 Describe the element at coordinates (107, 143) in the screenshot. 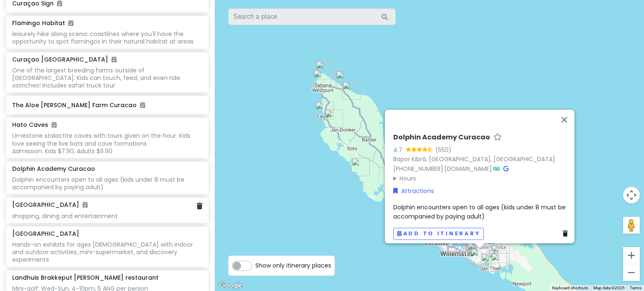

I see `div: Limestone stalactite caves with tours given on the hour. Kids love seeing the live bats and cave ...` at that location.